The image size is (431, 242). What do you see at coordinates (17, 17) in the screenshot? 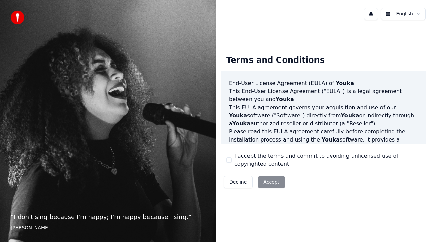
I see `img: youka` at bounding box center [17, 17].